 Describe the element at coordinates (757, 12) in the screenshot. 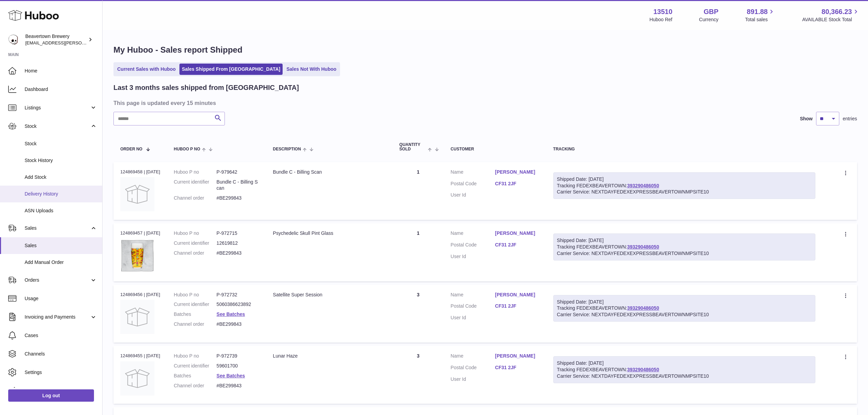

I see `span: 891.88` at that location.